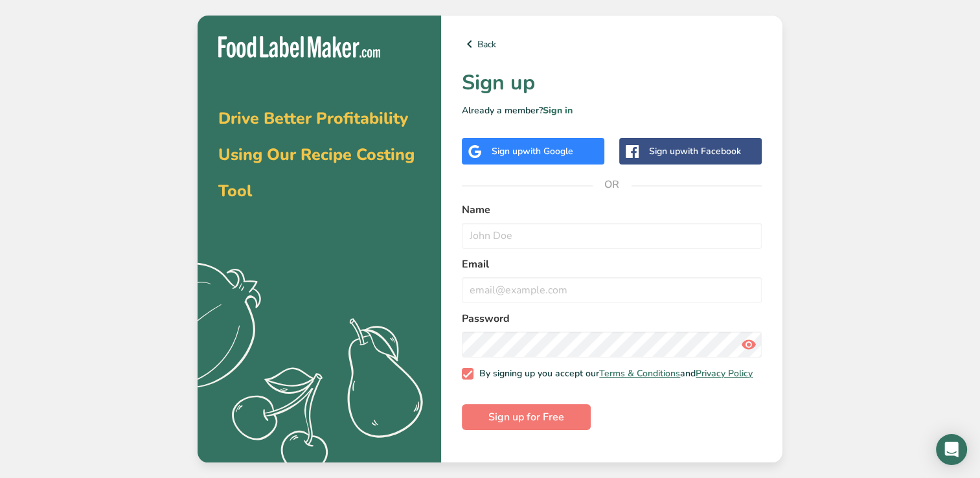  I want to click on label: Email, so click(611, 265).